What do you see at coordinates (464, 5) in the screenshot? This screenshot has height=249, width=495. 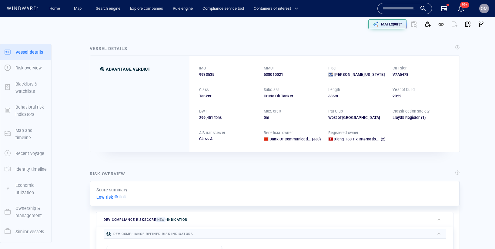 I see `span: 99+` at bounding box center [464, 5].